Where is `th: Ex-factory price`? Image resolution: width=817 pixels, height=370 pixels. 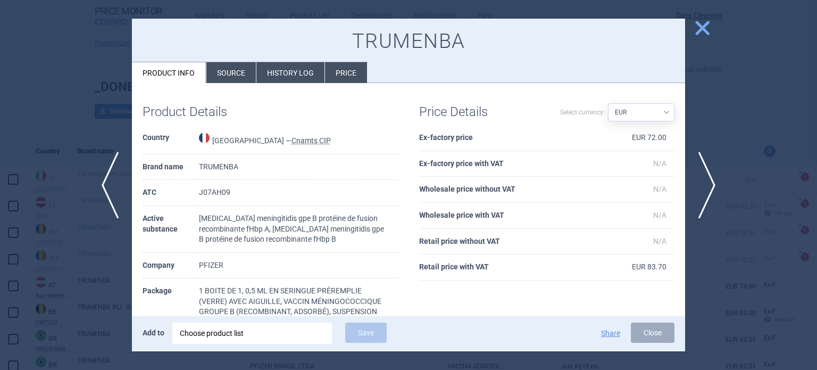
th: Ex-factory price is located at coordinates (506, 138).